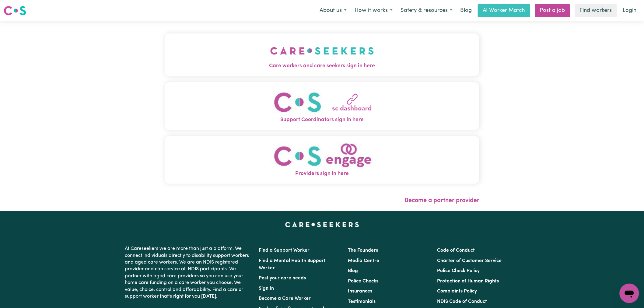 The image size is (644, 308). I want to click on span: Care workers and care seekers sign in here, so click(322, 66).